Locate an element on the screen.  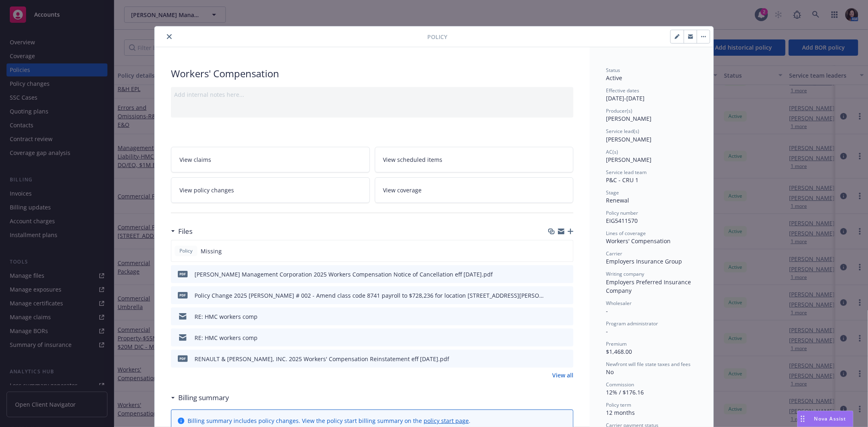
span: $1,468.00 is located at coordinates (619, 352).